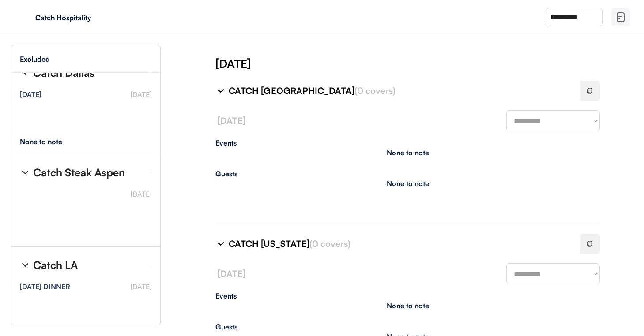 The height and width of the screenshot is (336, 644). What do you see at coordinates (79, 173) in the screenshot?
I see `div: Catch Steak Aspen` at bounding box center [79, 173].